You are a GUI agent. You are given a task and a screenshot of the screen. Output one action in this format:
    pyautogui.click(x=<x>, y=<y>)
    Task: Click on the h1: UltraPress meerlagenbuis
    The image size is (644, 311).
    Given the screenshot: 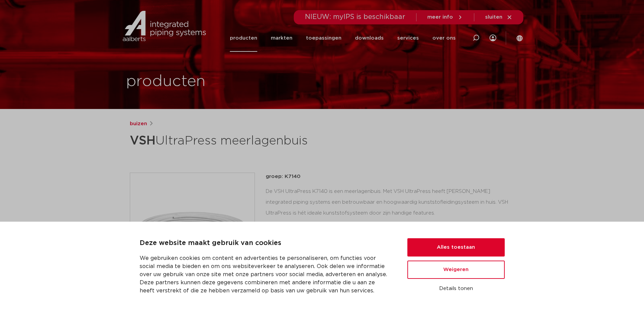 What is the action you would take?
    pyautogui.click(x=256, y=141)
    